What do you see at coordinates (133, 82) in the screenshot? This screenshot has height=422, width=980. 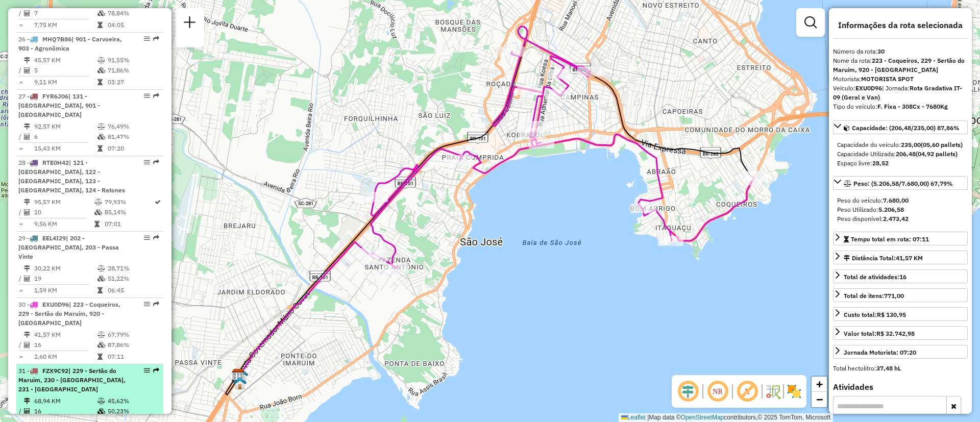 I see `td: 03:27` at bounding box center [133, 82].